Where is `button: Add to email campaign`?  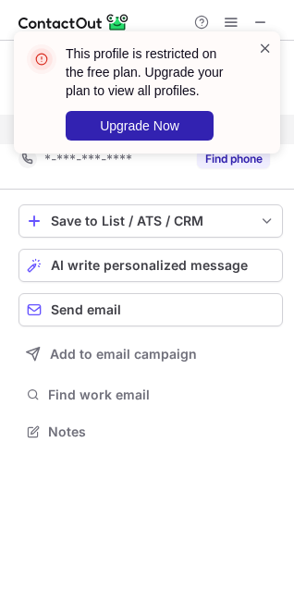
button: Add to email campaign is located at coordinates (151, 354).